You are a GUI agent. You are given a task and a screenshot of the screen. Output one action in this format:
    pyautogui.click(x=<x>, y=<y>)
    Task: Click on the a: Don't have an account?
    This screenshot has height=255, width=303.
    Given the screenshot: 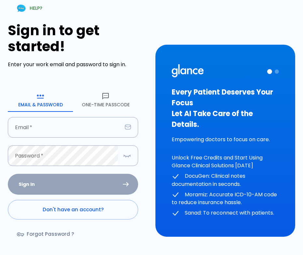 What is the action you would take?
    pyautogui.click(x=73, y=209)
    